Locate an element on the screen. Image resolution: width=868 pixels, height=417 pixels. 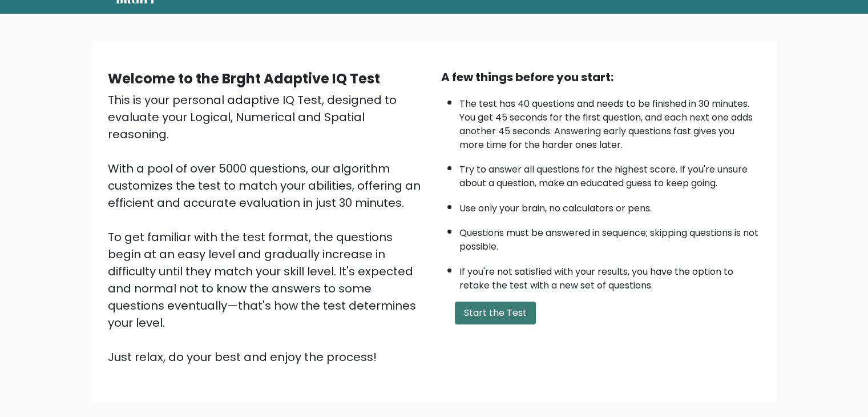
li: Try to answer all questions for the highest score. If you're unsure about a question, make an edu... is located at coordinates (611, 174).